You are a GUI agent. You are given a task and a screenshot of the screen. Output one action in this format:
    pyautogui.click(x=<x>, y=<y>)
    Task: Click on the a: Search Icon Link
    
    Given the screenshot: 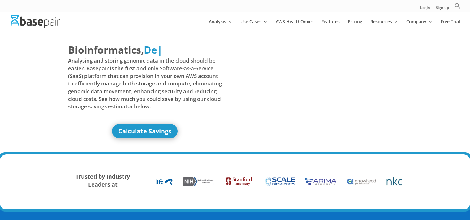 What is the action you would take?
    pyautogui.click(x=458, y=7)
    